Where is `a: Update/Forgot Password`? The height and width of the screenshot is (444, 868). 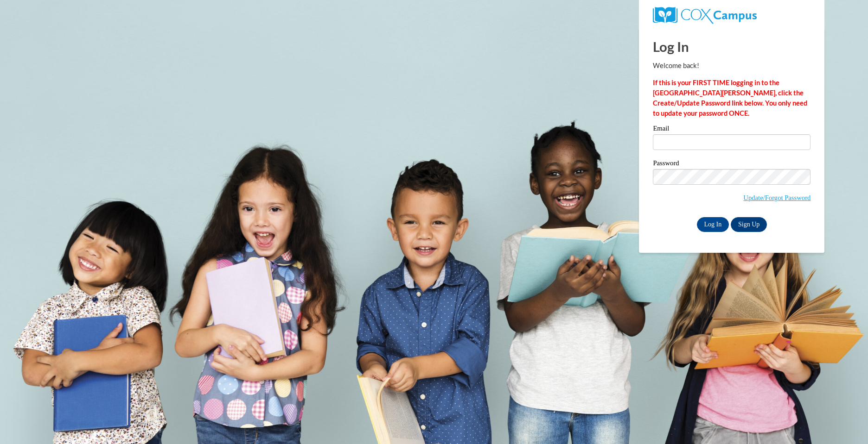
a: Update/Forgot Password is located at coordinates (777, 197).